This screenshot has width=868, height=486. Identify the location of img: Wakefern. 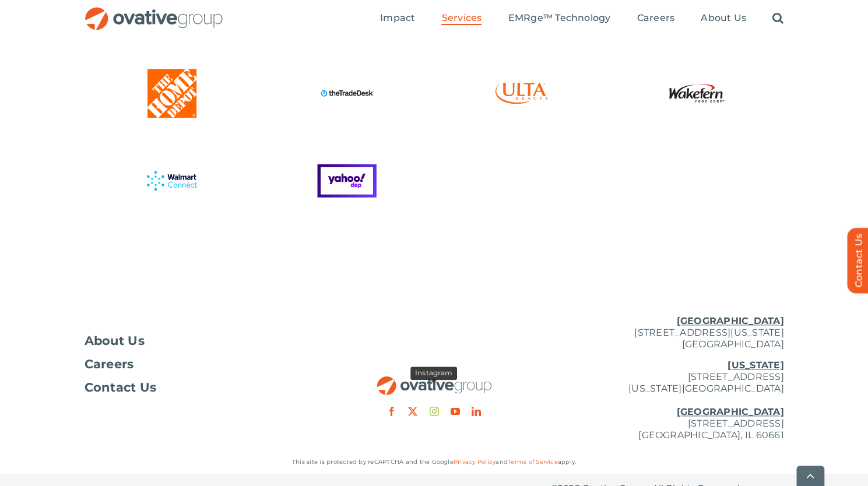
(696, 93).